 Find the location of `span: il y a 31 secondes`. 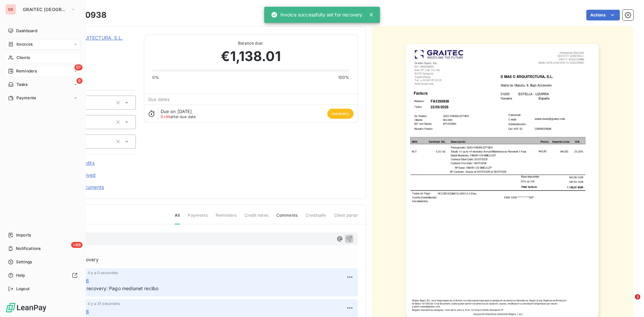

span: il y a 31 secondes is located at coordinates (104, 304).